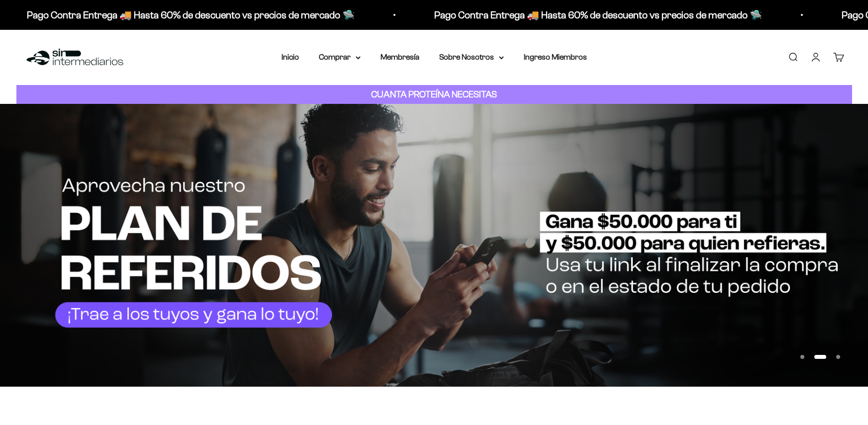 The width and height of the screenshot is (868, 425). What do you see at coordinates (555, 56) in the screenshot?
I see `a: Ingreso Miembros` at bounding box center [555, 56].